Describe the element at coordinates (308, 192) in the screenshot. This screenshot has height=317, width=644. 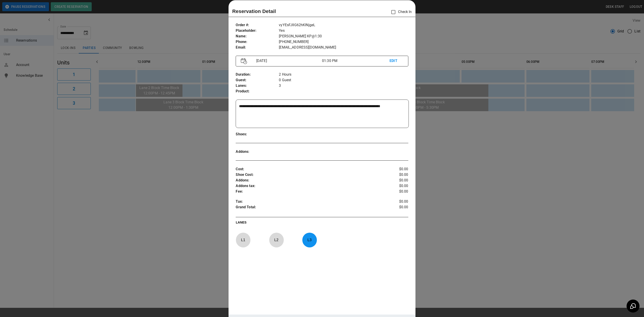
I see `p: Fee :` at that location.